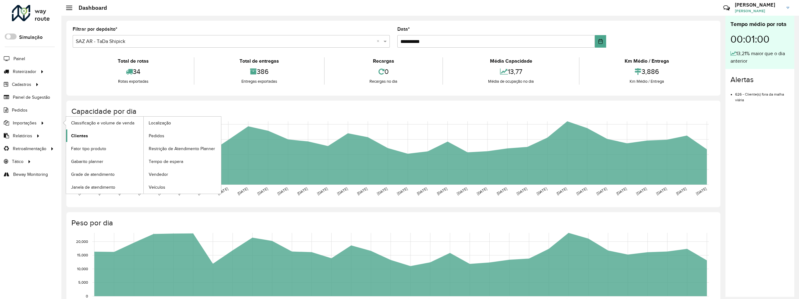 The width and height of the screenshot is (799, 299). Describe the element at coordinates (105, 148) in the screenshot. I see `a: Fator tipo produto` at that location.